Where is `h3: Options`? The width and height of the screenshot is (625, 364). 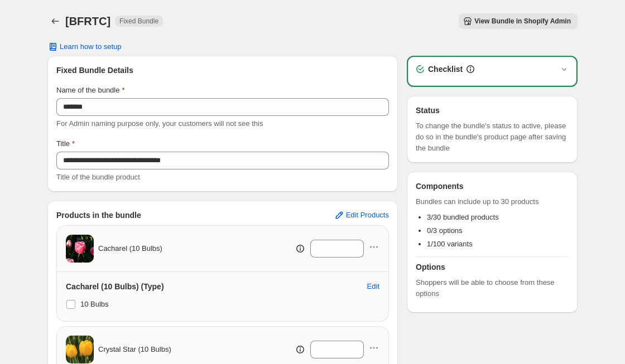
h3: Options is located at coordinates (492, 267).